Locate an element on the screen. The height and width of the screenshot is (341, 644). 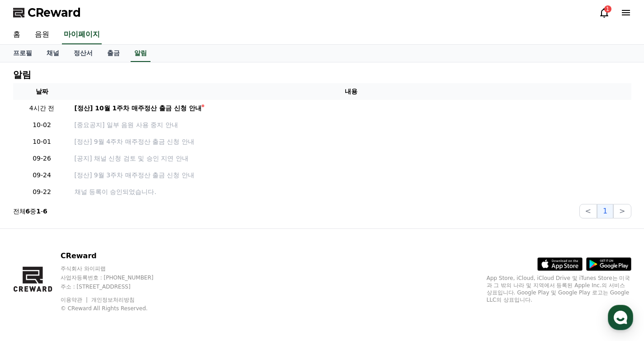
p: [중요공지] 일부 음원 사용 중지 안내 is located at coordinates (351, 125).